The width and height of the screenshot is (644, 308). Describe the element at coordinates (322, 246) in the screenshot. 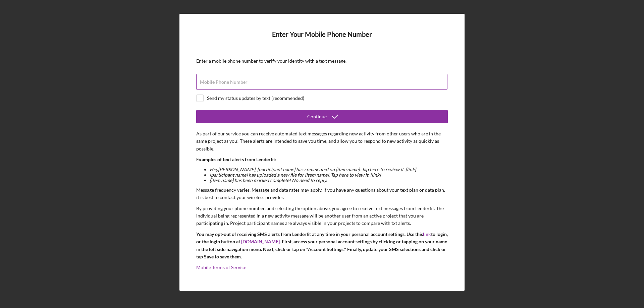

I see `p: You may opt-out of receiving SMS alerts from Lenderfit at any time in your personal account setti...` at that location.